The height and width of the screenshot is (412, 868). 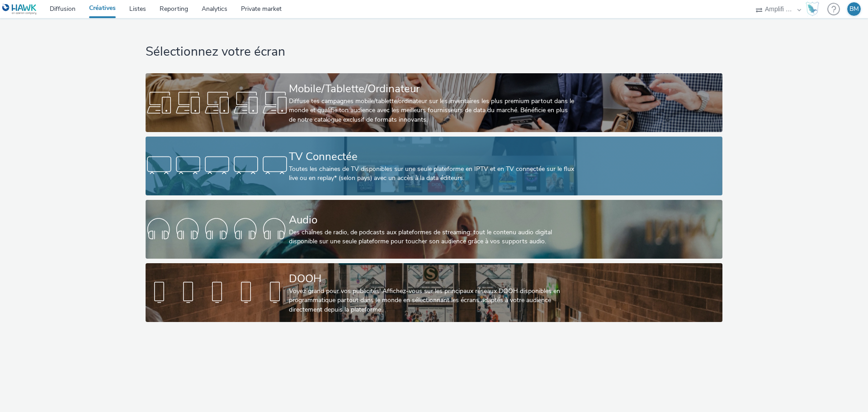 What do you see at coordinates (432, 220) in the screenshot?
I see `div: Audio` at bounding box center [432, 220].